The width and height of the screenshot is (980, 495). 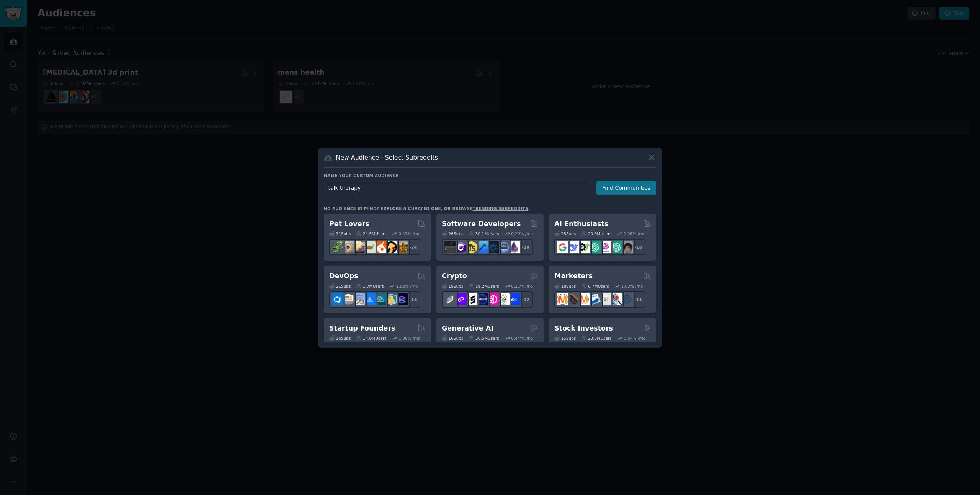 I want to click on div: 6.7M Users, so click(x=595, y=287).